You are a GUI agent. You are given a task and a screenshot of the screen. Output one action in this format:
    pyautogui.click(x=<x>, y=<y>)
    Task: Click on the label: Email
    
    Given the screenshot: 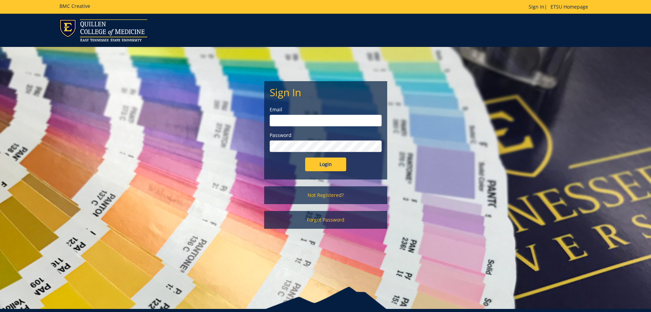 What is the action you would take?
    pyautogui.click(x=326, y=109)
    